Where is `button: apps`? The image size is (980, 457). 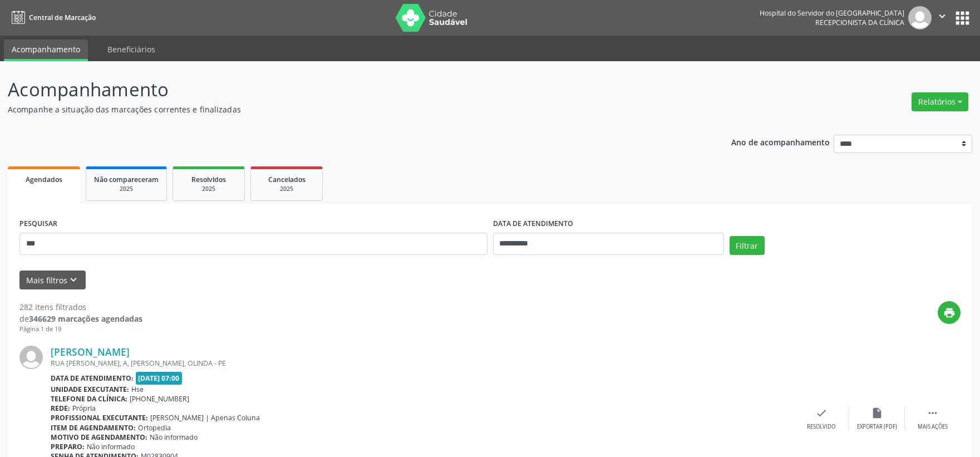 button: apps is located at coordinates (963, 18).